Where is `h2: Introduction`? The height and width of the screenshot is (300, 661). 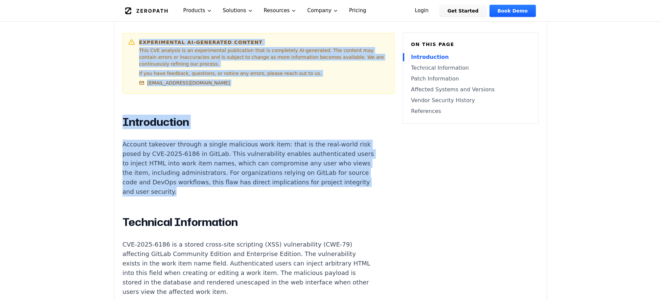
h2: Introduction is located at coordinates (248, 122).